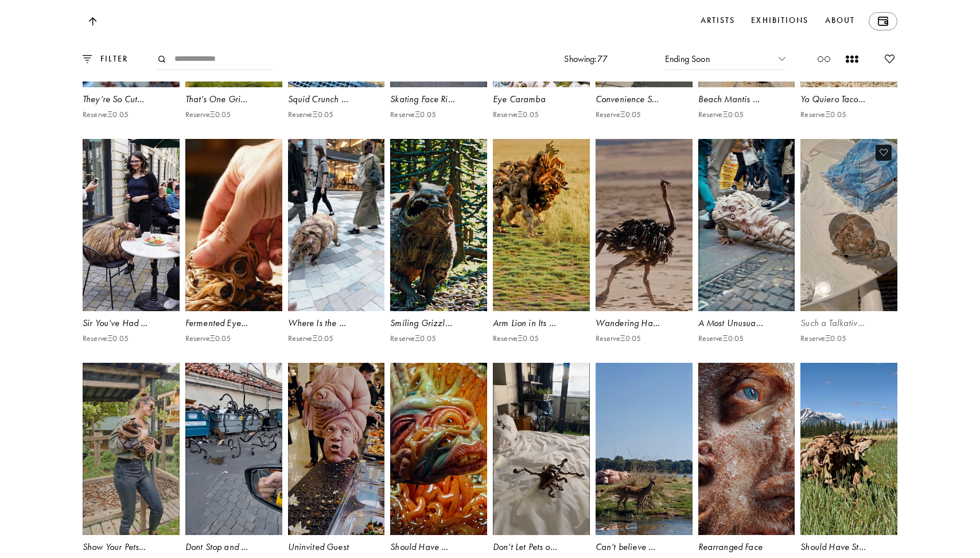  Describe the element at coordinates (644, 99) in the screenshot. I see `div: Convenience Store Scavenger` at that location.